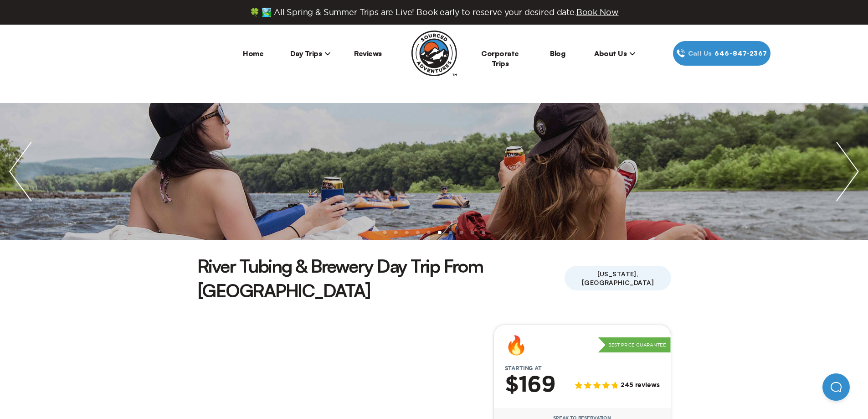  What do you see at coordinates (434, 54) in the screenshot?
I see `a: Sourced Adventures company logo` at bounding box center [434, 54].